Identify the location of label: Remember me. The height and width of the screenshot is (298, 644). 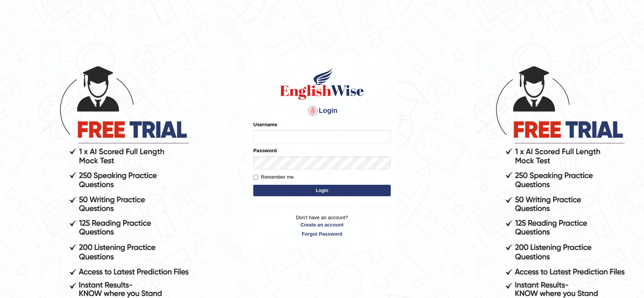
(273, 177).